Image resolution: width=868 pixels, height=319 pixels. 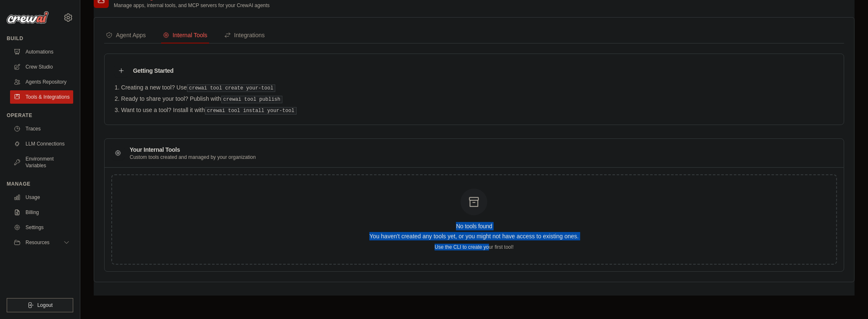 What do you see at coordinates (40, 184) in the screenshot?
I see `div: Manage` at bounding box center [40, 184].